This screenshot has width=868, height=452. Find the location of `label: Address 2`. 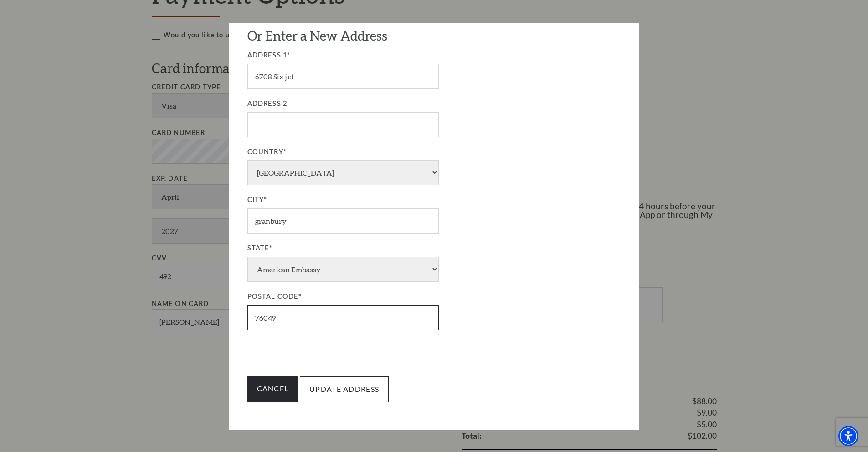

label: Address 2 is located at coordinates (396, 103).